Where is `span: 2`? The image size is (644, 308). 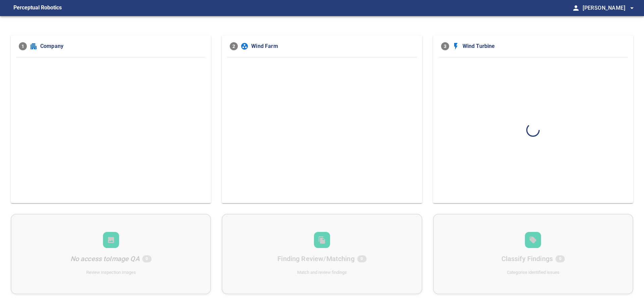
span: 2 is located at coordinates (234, 46).